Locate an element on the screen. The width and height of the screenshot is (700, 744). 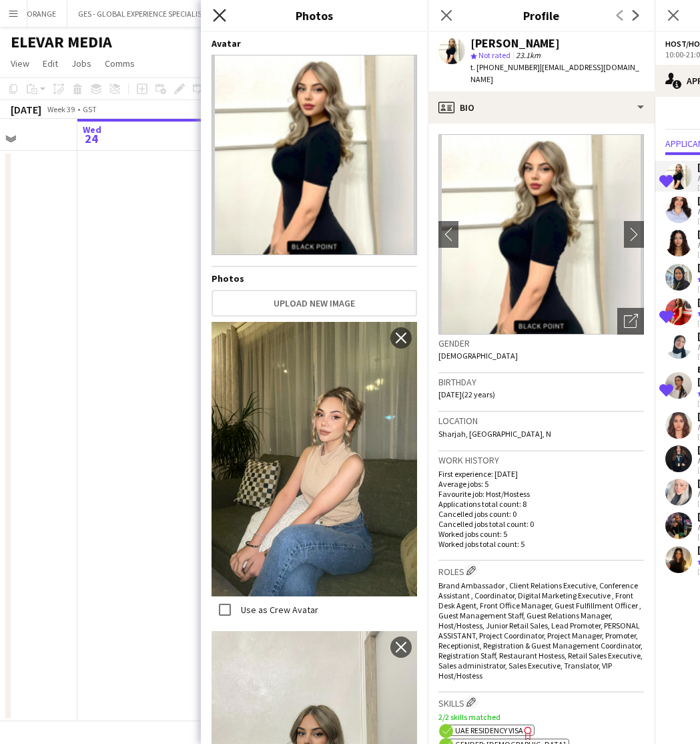
p: Worked jobs count: 5 is located at coordinates (541, 533).